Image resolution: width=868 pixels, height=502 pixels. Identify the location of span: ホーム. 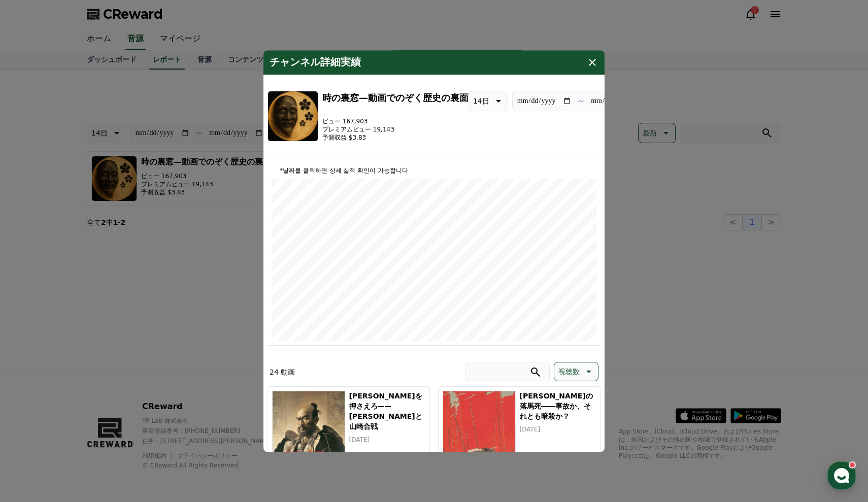
(35, 341).